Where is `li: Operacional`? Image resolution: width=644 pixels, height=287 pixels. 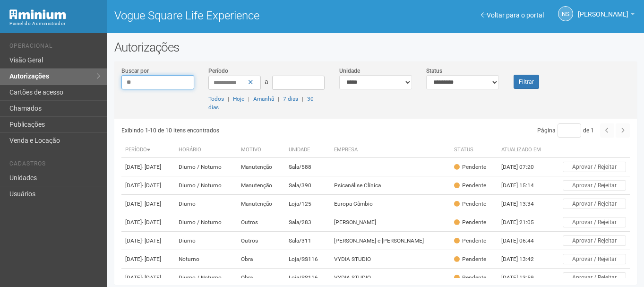
li: Operacional is located at coordinates (55, 48).